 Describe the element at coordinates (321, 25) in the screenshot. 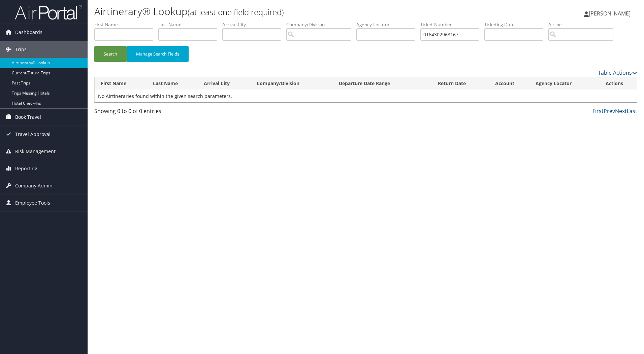

I see `label: Company/Division` at that location.